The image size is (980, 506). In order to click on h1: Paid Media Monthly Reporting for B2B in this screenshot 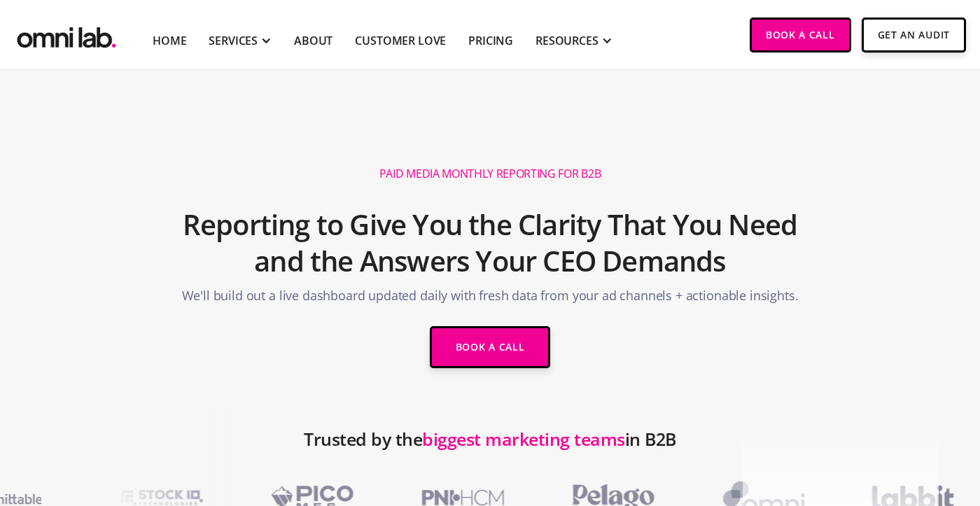, I will do `click(490, 174)`.